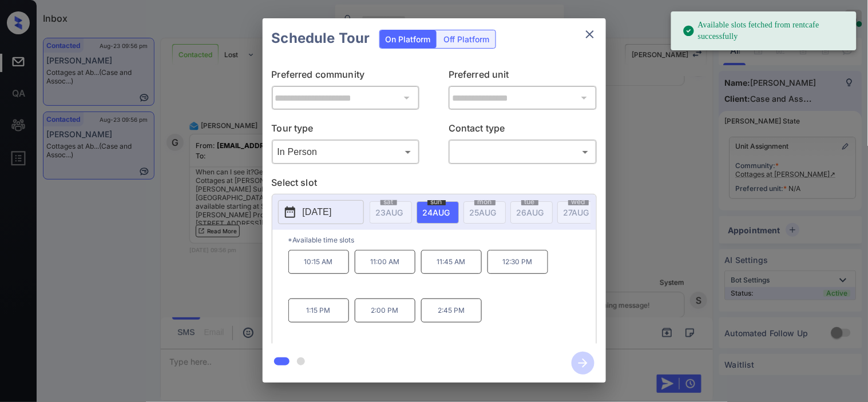 This screenshot has width=868, height=402. Describe the element at coordinates (346, 130) in the screenshot. I see `p: Tour type` at that location.